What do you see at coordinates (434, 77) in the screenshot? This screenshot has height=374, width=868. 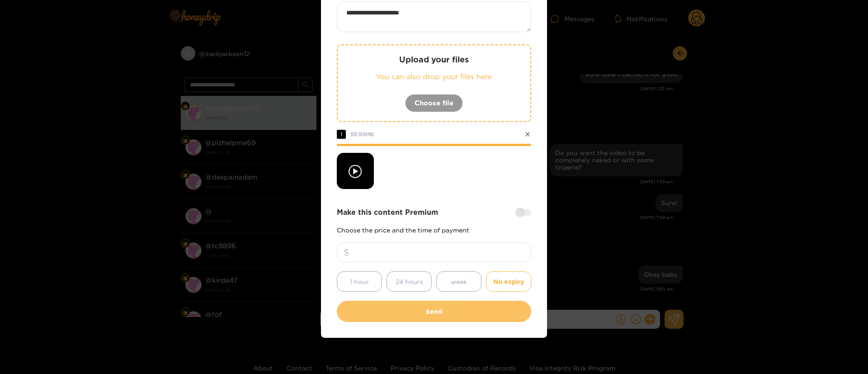 I see `p: You can also drop your files here` at bounding box center [434, 77].